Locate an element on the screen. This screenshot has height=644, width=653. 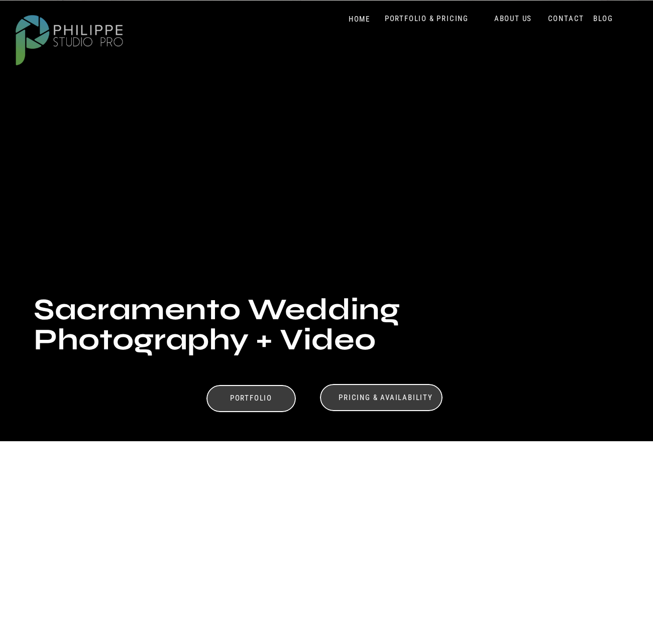
h1: Sacramento Wedding Photography + Video is located at coordinates (326, 331).